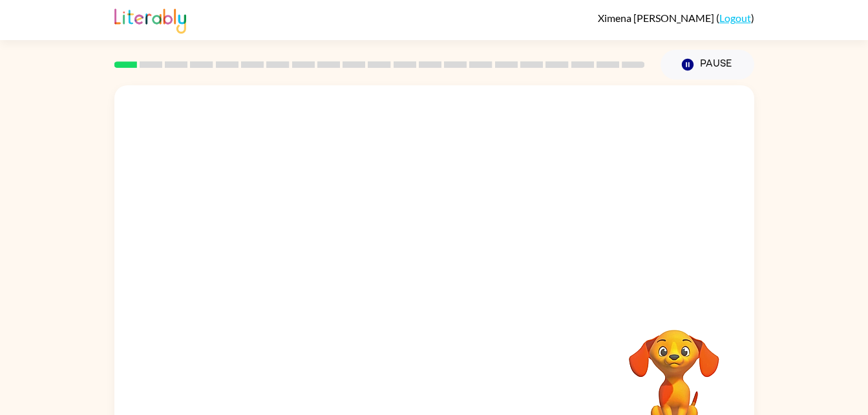  What do you see at coordinates (150, 20) in the screenshot?
I see `img: Literably` at bounding box center [150, 20].